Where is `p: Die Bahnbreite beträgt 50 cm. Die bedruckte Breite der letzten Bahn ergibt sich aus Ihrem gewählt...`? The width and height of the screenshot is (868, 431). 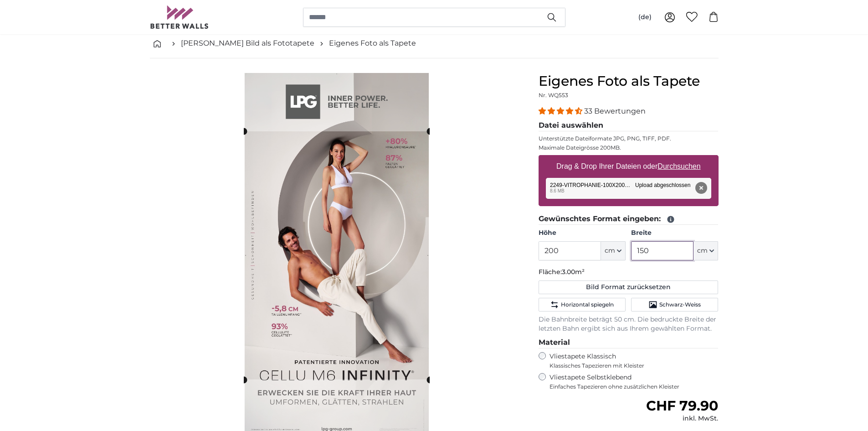 p: Die Bahnbreite beträgt 50 cm. Die bedruckte Breite der letzten Bahn ergibt sich aus Ihrem gewählt... is located at coordinates (628, 324).